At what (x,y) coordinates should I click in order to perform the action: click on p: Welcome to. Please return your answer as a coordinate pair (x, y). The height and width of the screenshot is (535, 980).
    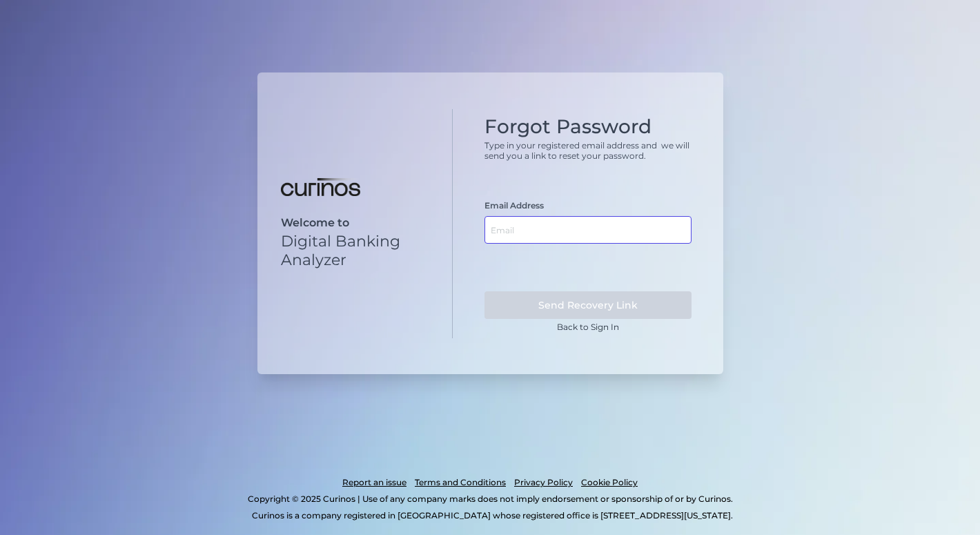
    Looking at the image, I should click on (355, 223).